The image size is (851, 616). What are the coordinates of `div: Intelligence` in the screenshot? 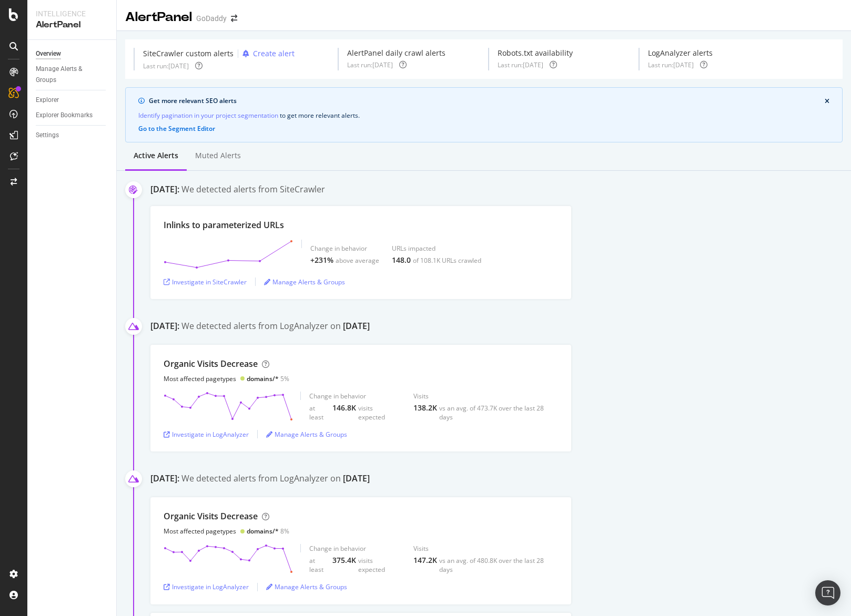 It's located at (72, 14).